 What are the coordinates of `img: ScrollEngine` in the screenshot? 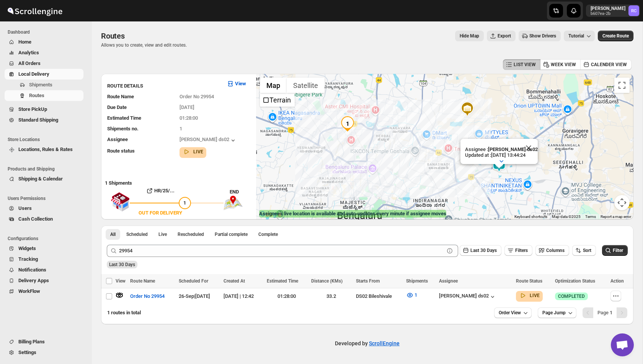 It's located at (35, 11).